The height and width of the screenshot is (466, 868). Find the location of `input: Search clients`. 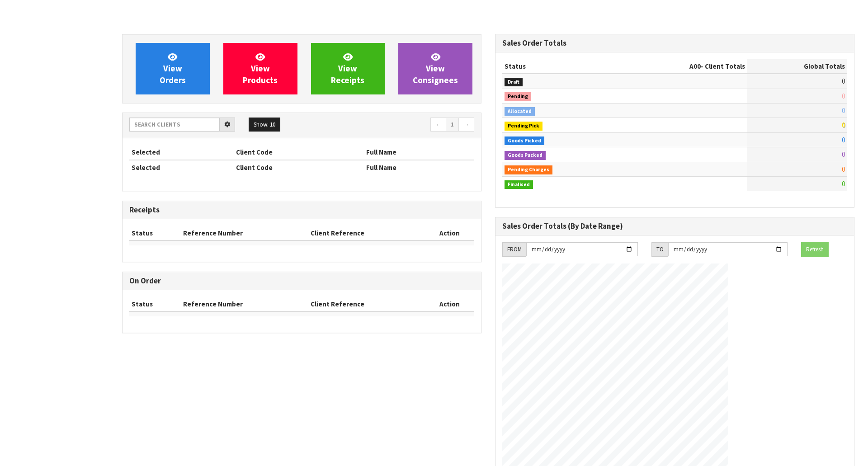

input: Search clients is located at coordinates (174, 124).